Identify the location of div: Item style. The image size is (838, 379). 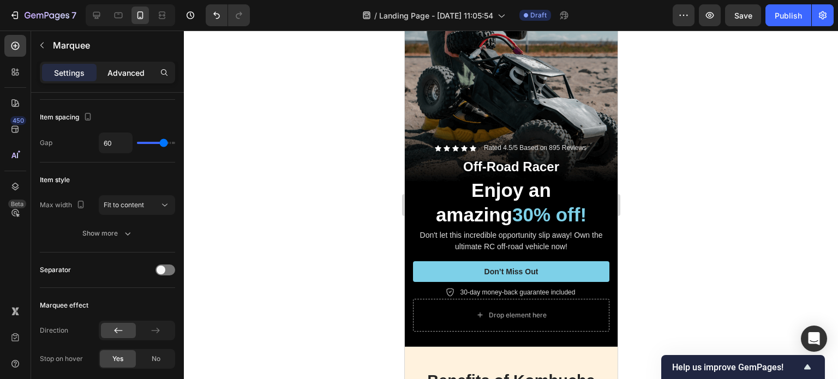
(55, 180).